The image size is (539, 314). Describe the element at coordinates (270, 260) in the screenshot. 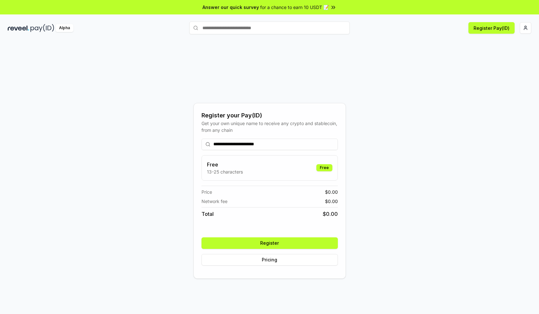

I see `button: Pricing` at that location.